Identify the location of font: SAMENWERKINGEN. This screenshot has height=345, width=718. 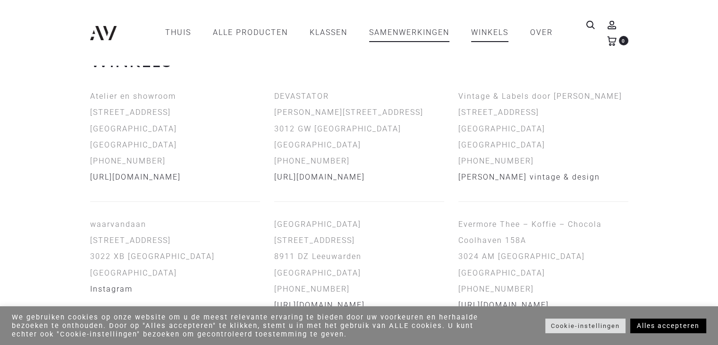
(409, 32).